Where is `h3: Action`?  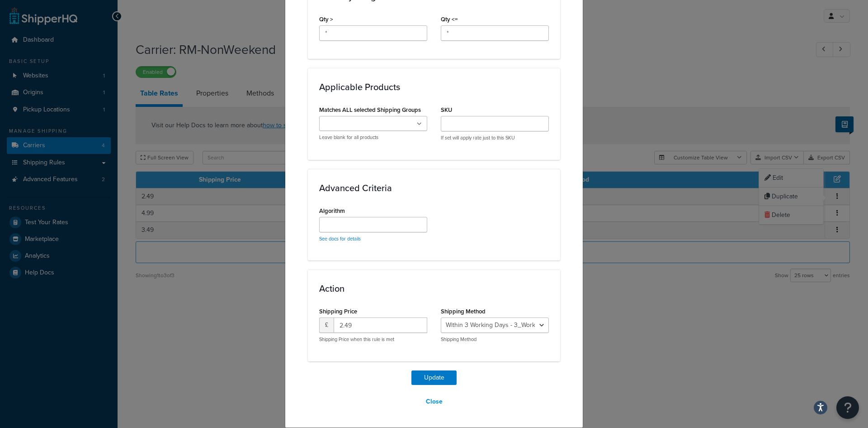 h3: Action is located at coordinates (434, 289).